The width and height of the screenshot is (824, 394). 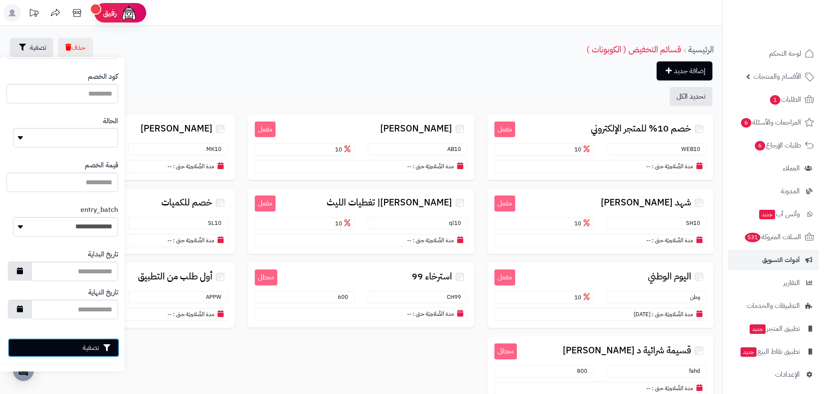 I want to click on span: وآتس آب, so click(x=779, y=214).